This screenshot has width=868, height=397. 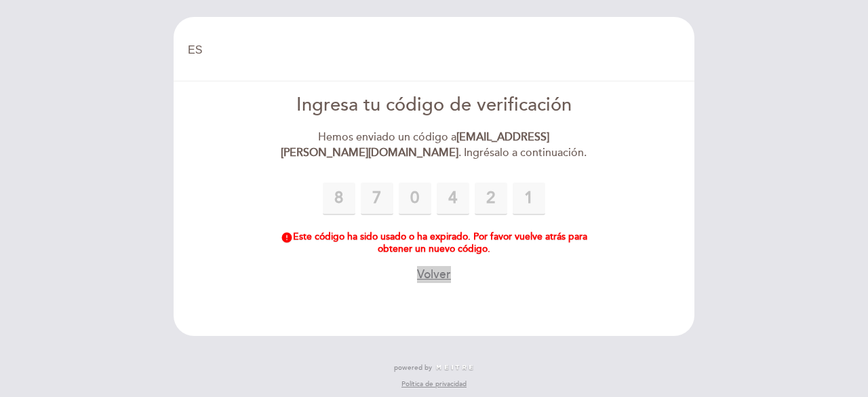 What do you see at coordinates (434, 384) in the screenshot?
I see `a: Política de privacidad` at bounding box center [434, 384].